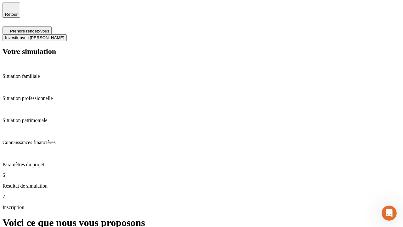 This screenshot has height=227, width=403. What do you see at coordinates (30, 31) in the screenshot?
I see `span: Prendre rendez-vous` at bounding box center [30, 31].